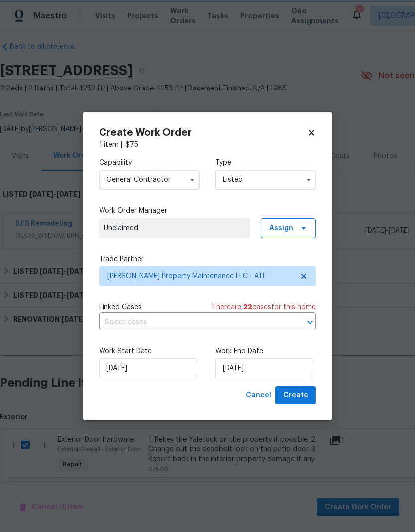 The image size is (415, 532). What do you see at coordinates (132, 145) in the screenshot?
I see `span: $ 75` at bounding box center [132, 145].